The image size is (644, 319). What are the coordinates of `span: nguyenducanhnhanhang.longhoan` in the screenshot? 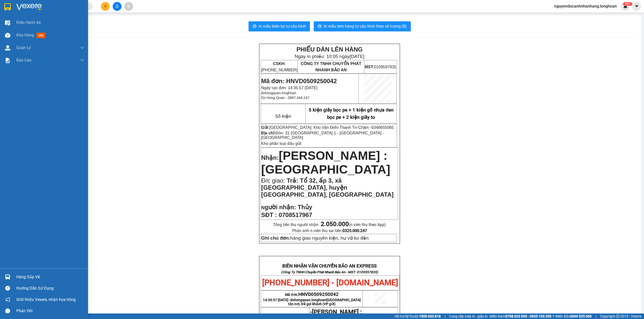 It's located at (585, 6).